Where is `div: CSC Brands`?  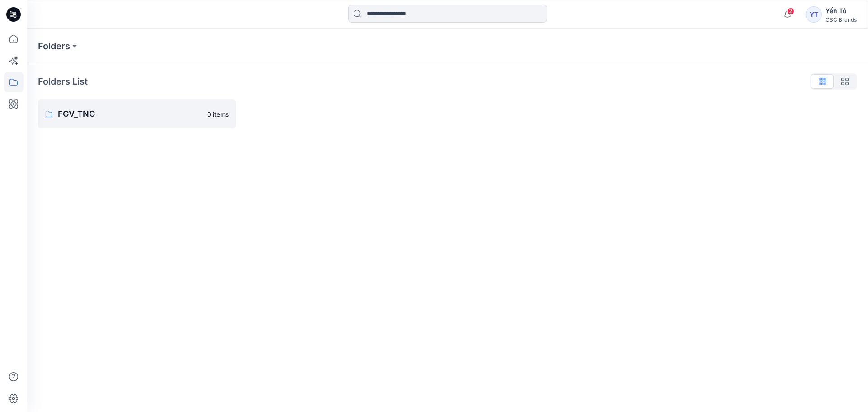 div: CSC Brands is located at coordinates (841, 19).